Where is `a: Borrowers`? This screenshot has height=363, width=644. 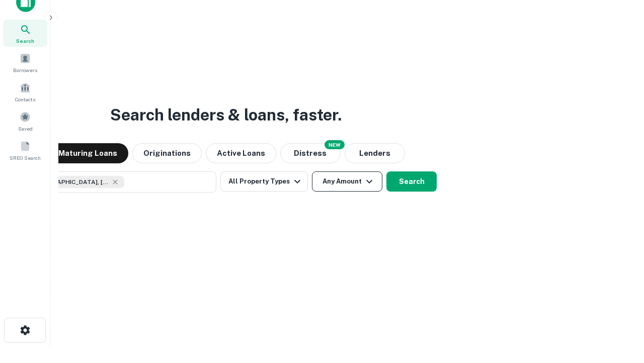
a: Borrowers is located at coordinates (25, 62).